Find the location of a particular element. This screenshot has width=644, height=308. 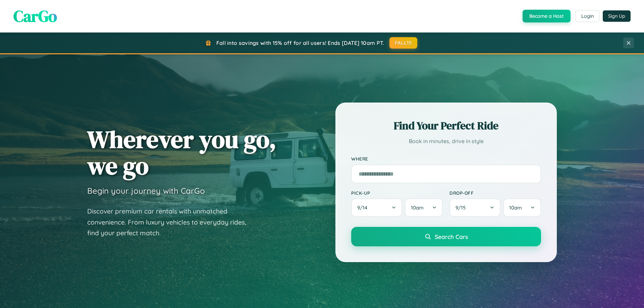

h1: Wherever you go, we go is located at coordinates (182, 153).